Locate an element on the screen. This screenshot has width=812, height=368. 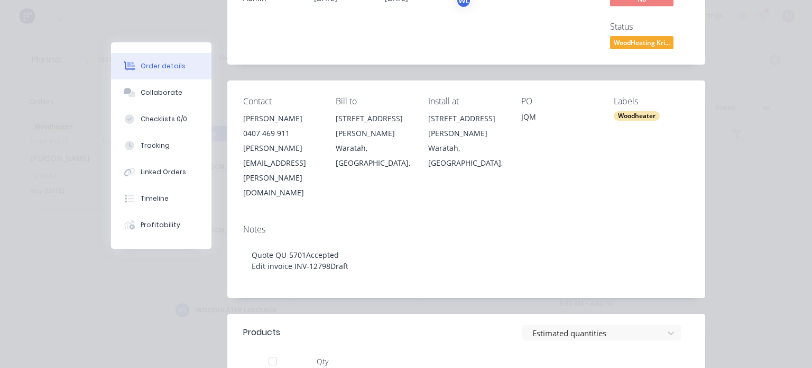
button: Profitability is located at coordinates (161, 225).